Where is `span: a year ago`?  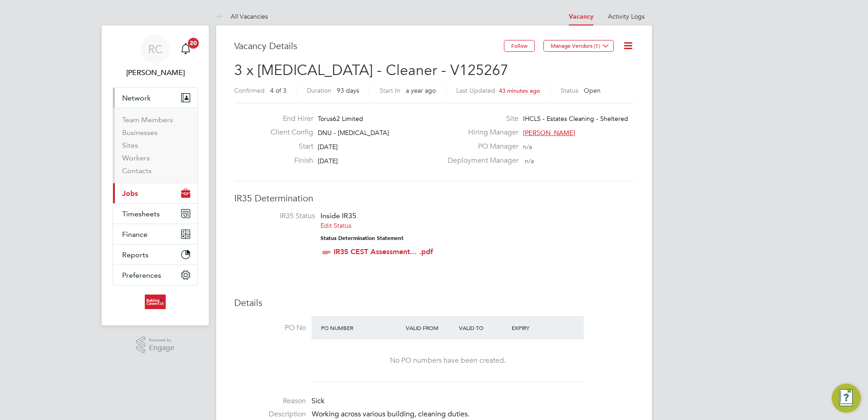 span: a year ago is located at coordinates (421, 90).